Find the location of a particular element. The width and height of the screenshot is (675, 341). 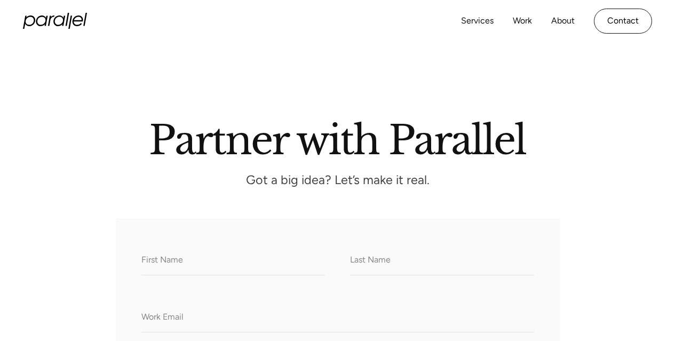

a: home is located at coordinates (55, 21).